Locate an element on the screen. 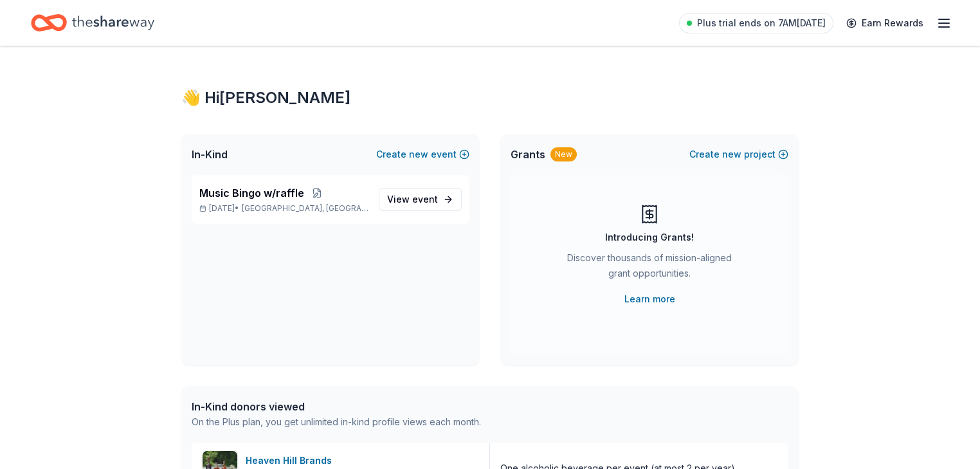 The height and width of the screenshot is (469, 980). span: Music Bingo w/raffle is located at coordinates (251, 193).